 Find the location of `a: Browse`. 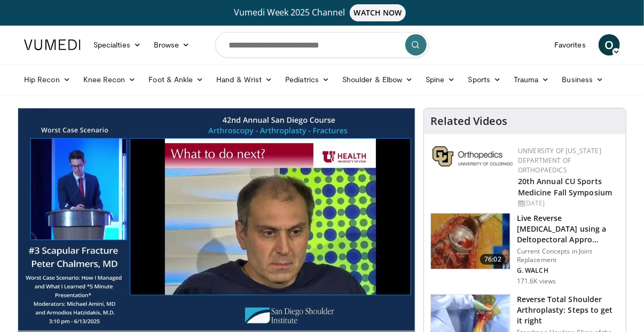

a: Browse is located at coordinates (172, 45).